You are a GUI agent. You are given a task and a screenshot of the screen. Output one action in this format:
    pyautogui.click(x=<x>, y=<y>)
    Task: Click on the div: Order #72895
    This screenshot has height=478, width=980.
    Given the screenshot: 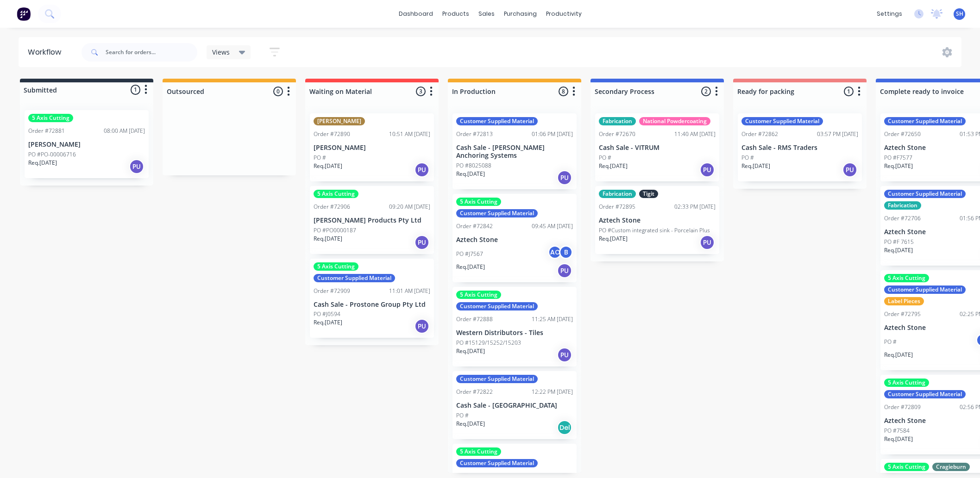 What is the action you would take?
    pyautogui.click(x=617, y=207)
    